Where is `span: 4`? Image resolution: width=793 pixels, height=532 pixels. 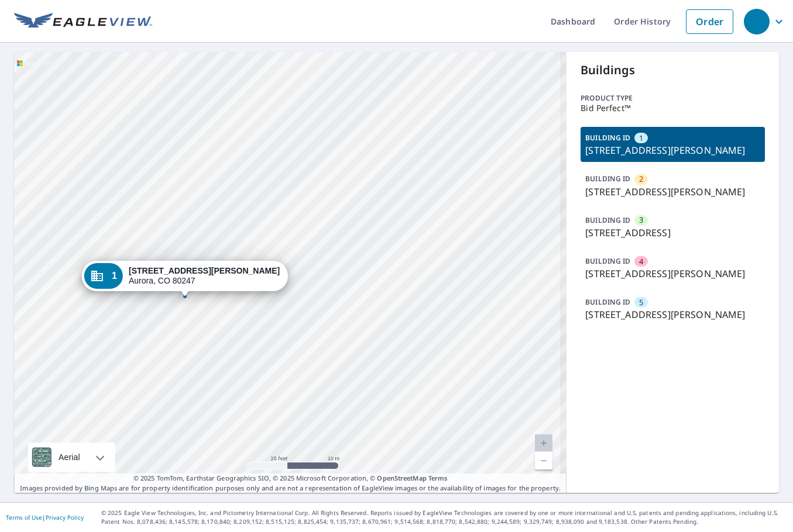
span: 4 is located at coordinates (641, 261).